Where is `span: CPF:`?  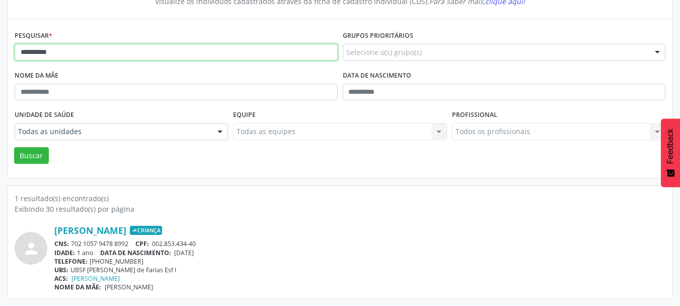 span: CPF: is located at coordinates (142, 243).